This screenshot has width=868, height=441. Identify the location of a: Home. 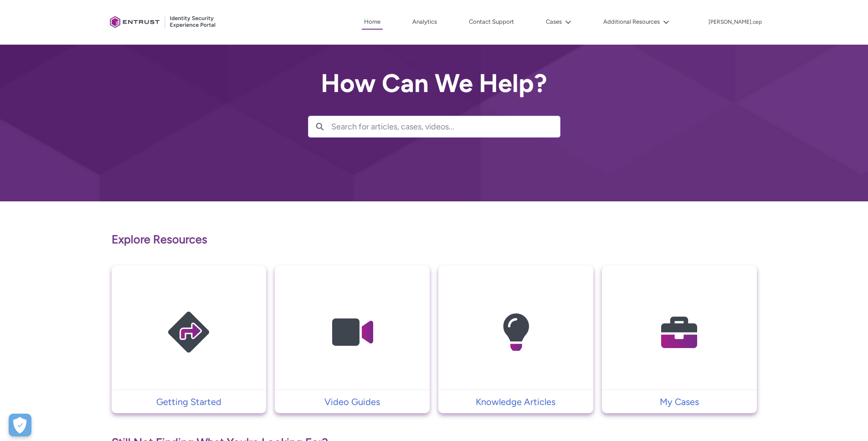
(372, 22).